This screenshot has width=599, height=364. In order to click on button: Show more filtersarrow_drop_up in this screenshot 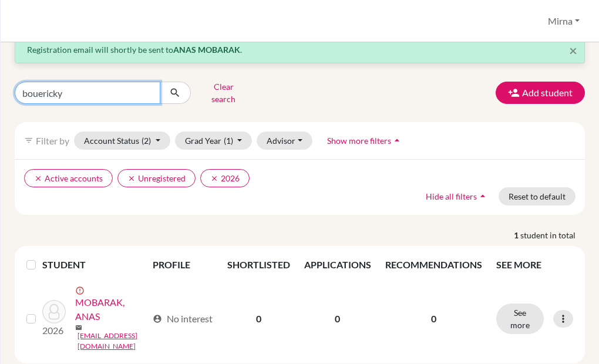, I will do `click(365, 140)`.